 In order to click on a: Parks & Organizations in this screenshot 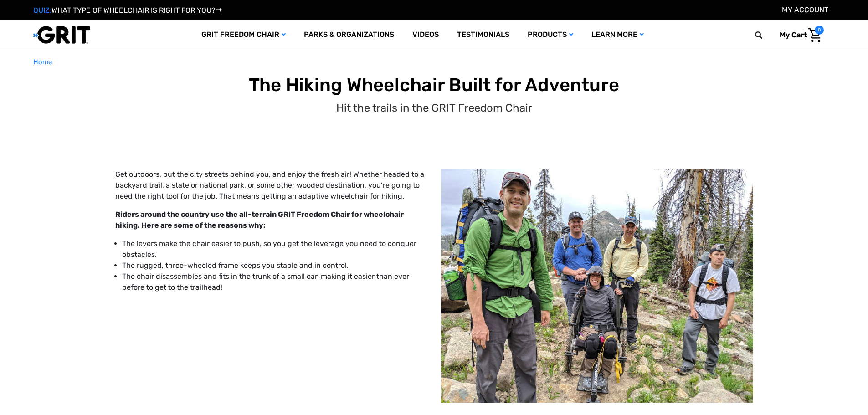, I will do `click(349, 35)`.